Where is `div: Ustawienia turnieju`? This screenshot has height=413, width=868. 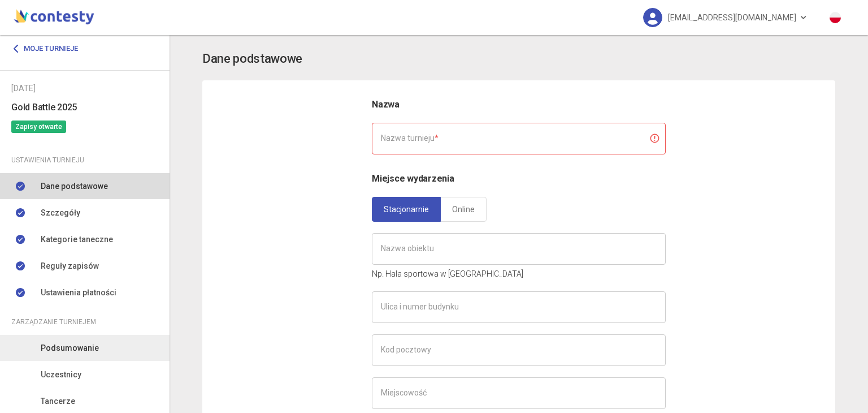 div: Ustawienia turnieju is located at coordinates (85, 160).